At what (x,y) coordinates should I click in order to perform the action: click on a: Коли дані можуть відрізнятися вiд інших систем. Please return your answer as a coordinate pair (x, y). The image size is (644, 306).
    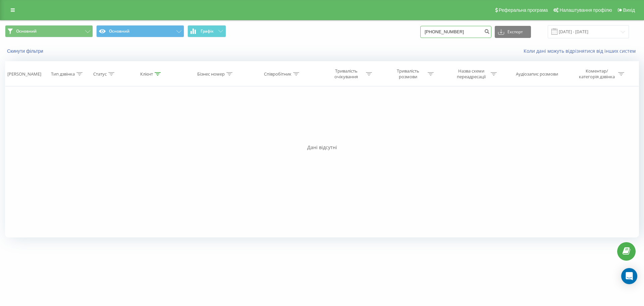
    Looking at the image, I should click on (581, 50).